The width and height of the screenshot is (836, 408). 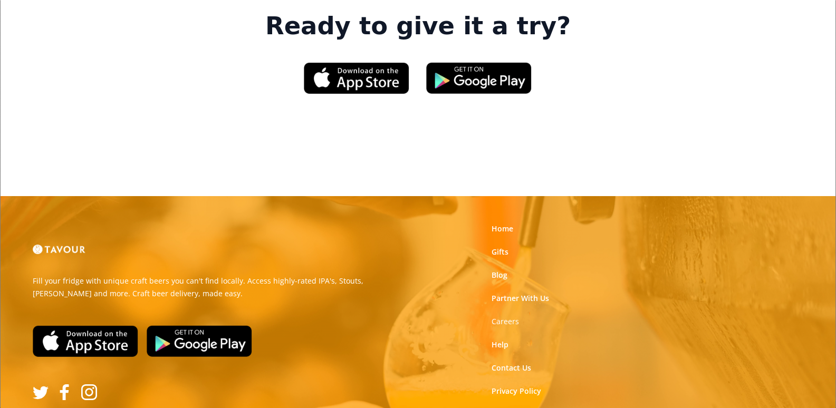 I want to click on a: Contact Us, so click(x=511, y=368).